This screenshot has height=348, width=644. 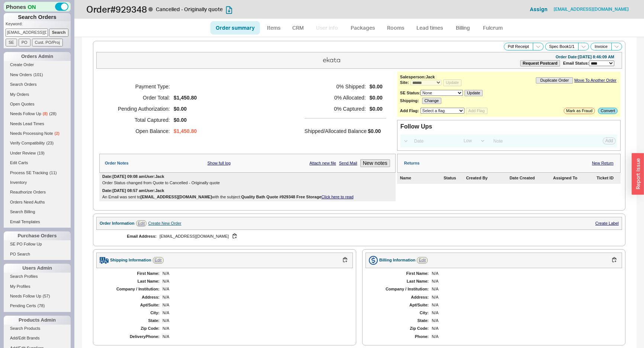 I want to click on b: Shipping:, so click(x=409, y=100).